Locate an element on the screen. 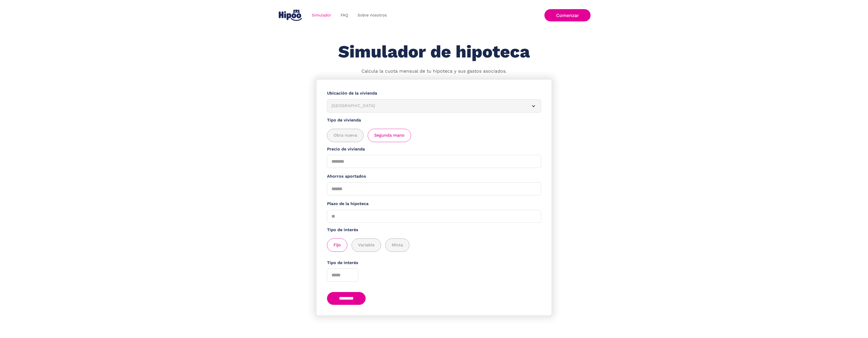  a: home is located at coordinates (291, 15).